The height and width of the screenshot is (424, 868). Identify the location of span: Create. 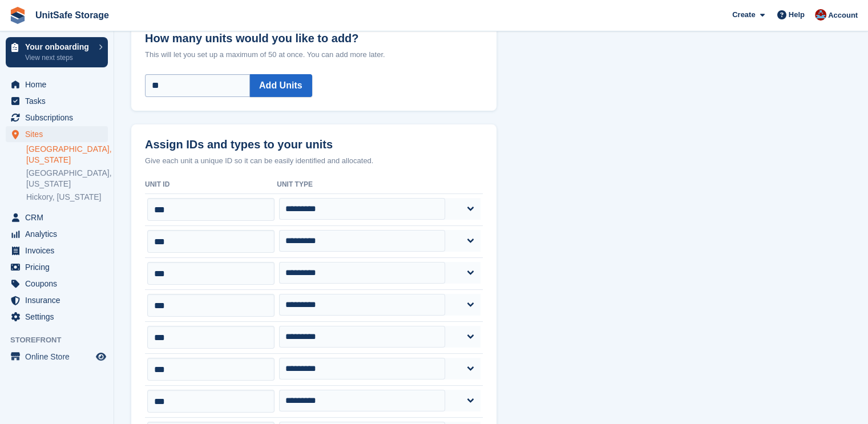
(744, 15).